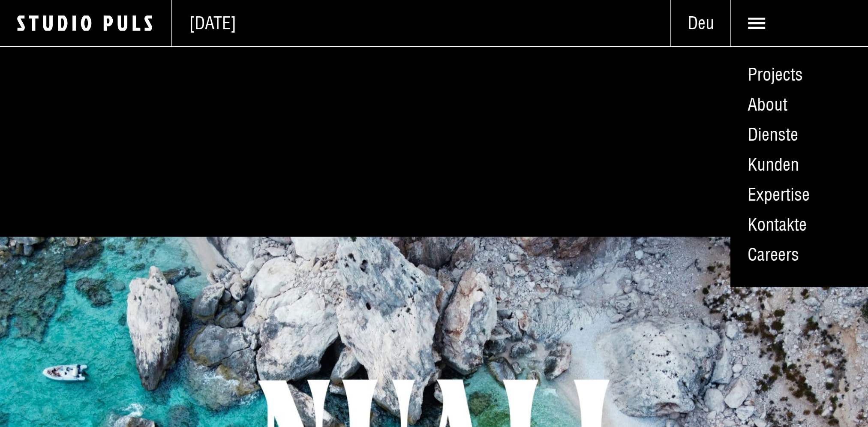 Image resolution: width=868 pixels, height=427 pixels. I want to click on a: About, so click(799, 105).